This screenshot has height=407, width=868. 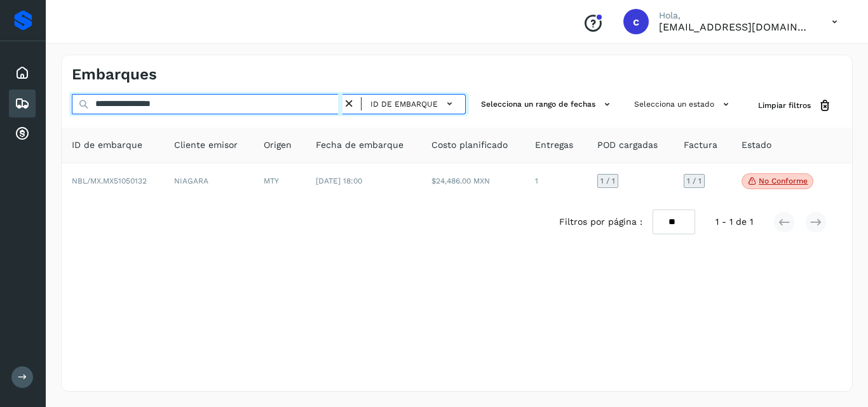 What do you see at coordinates (413, 103) in the screenshot?
I see `button: ID de embarque` at bounding box center [413, 103].